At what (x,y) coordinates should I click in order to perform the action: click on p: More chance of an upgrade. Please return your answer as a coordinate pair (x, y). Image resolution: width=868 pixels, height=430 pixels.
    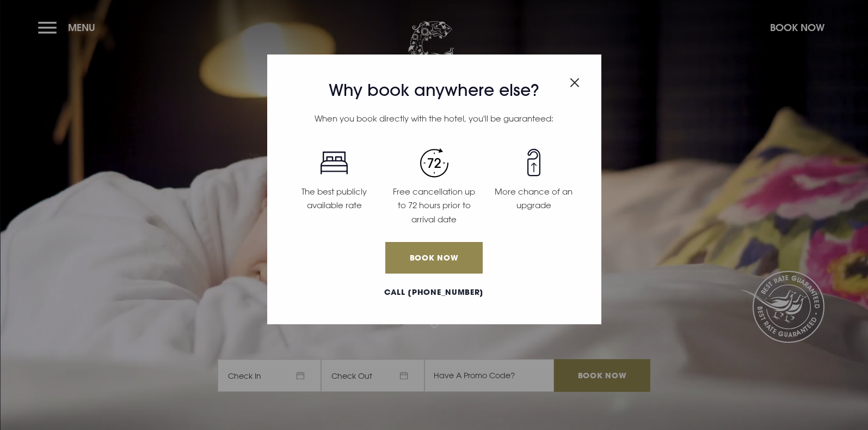
    Looking at the image, I should click on (534, 199).